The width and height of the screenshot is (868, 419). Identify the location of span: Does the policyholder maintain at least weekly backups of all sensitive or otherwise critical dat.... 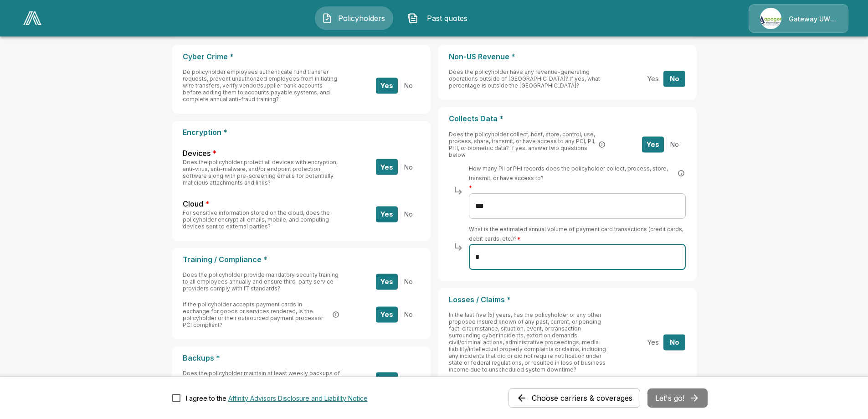
(261, 380).